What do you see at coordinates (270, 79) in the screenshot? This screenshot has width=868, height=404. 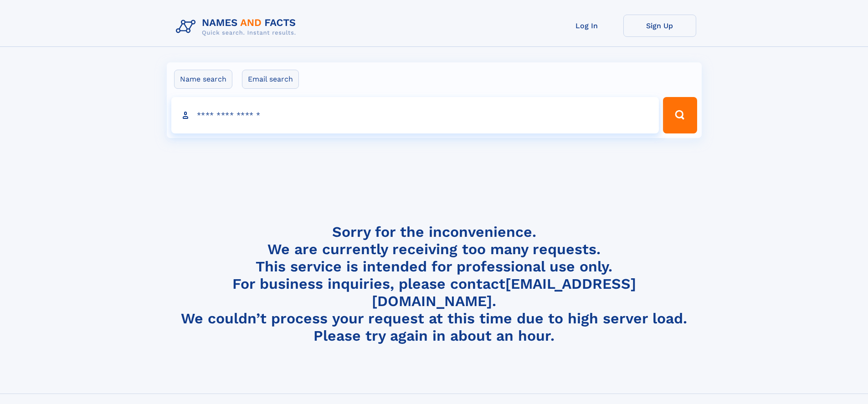 I see `label: Email search` at bounding box center [270, 79].